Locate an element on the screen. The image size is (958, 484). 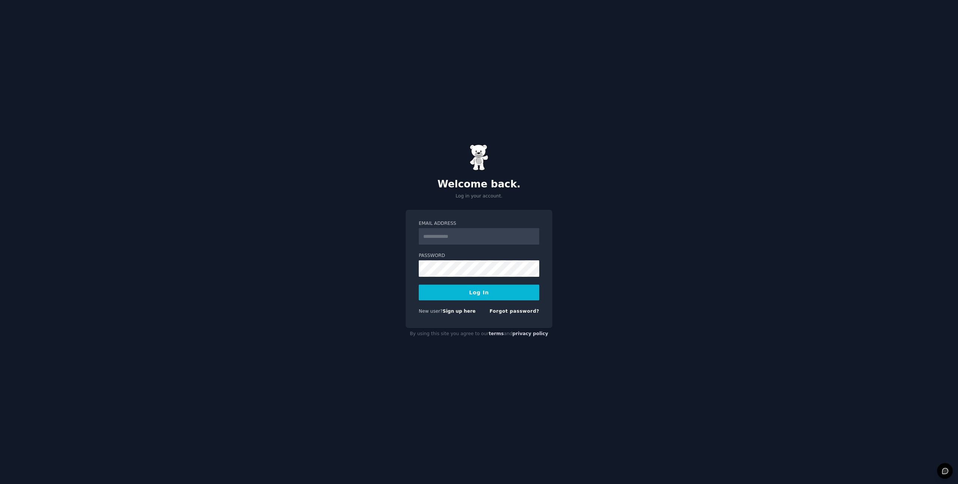
a: Forgot password? is located at coordinates (514, 311).